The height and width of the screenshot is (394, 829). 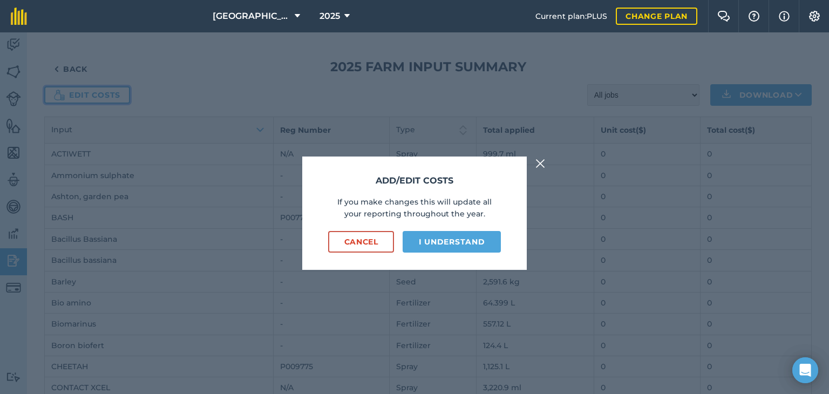 I want to click on a: Change plan, so click(x=656, y=16).